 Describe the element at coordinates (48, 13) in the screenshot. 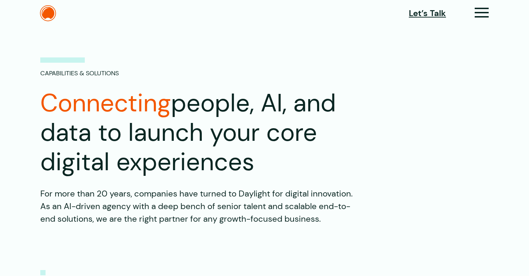

I see `img: The Daylight Studio Logo` at that location.